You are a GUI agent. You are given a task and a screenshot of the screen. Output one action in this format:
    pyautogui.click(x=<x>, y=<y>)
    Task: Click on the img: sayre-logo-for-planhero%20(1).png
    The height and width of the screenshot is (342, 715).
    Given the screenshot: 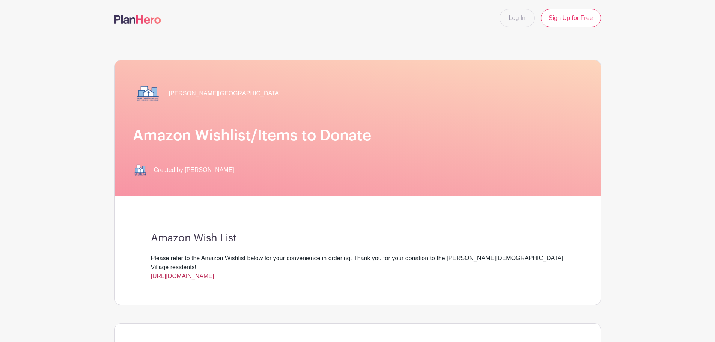 What is the action you would take?
    pyautogui.click(x=148, y=93)
    